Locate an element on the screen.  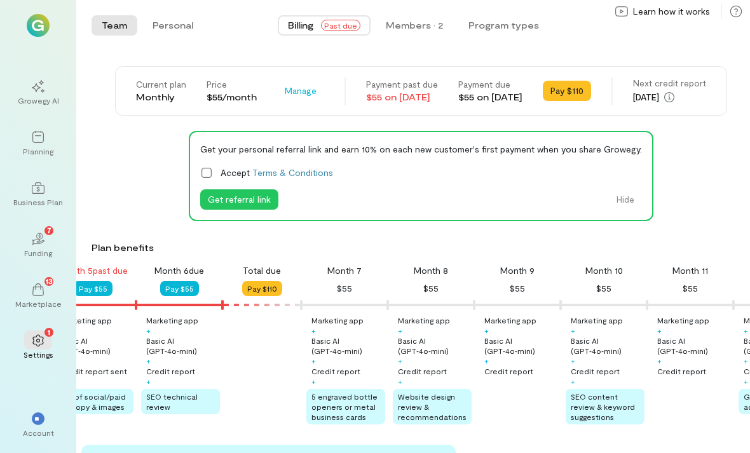
a: Planning is located at coordinates (38, 144).